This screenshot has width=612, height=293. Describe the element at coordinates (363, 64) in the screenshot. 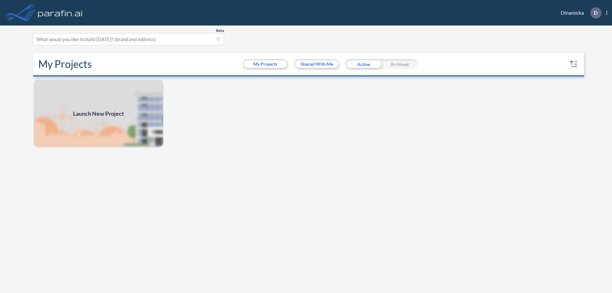

I see `div: Active` at that location.